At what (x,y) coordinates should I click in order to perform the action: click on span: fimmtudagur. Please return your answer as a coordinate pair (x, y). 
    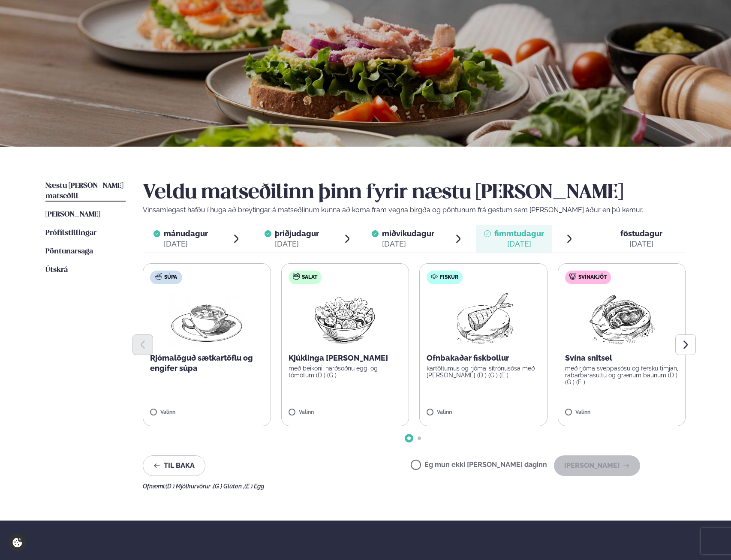
    Looking at the image, I should click on (519, 233).